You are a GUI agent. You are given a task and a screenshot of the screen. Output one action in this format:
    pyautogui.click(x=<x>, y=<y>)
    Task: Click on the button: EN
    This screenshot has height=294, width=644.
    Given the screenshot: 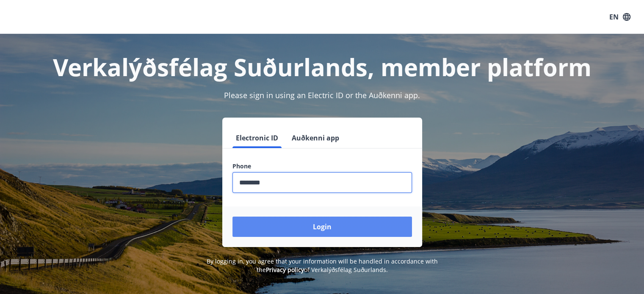 What is the action you would take?
    pyautogui.click(x=620, y=17)
    